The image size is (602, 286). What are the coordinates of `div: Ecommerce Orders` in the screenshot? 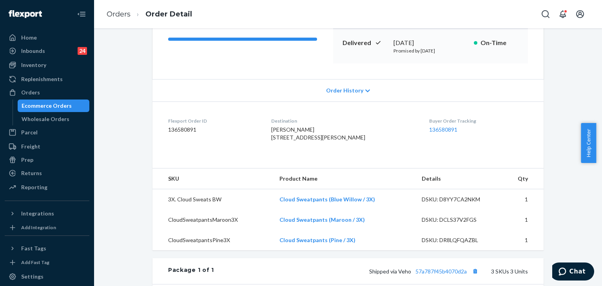 It's located at (47, 106).